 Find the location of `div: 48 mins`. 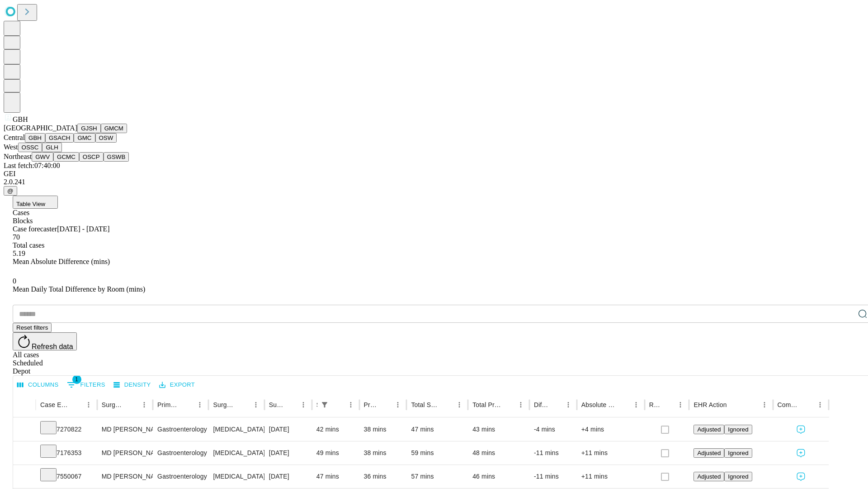

div: 48 mins is located at coordinates (499, 453).